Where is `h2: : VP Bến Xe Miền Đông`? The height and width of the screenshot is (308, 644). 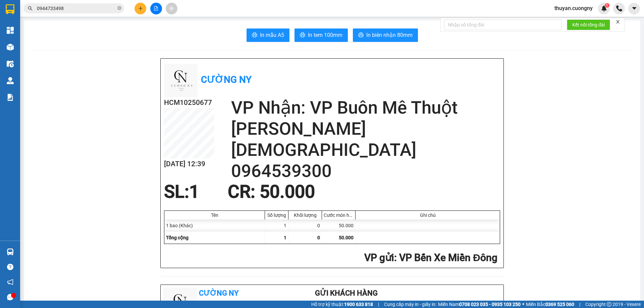
h2: : VP Bến Xe Miền Đông is located at coordinates (331, 258).